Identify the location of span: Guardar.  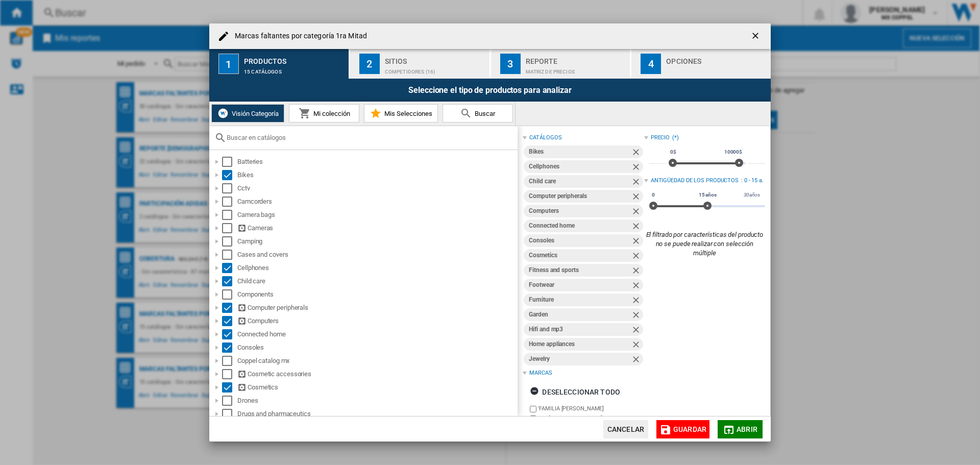
(690, 429).